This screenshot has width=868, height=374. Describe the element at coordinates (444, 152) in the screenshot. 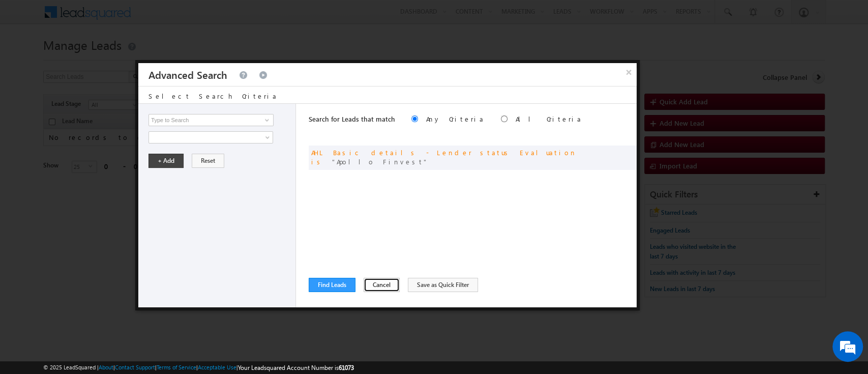

I see `span: AHL Basic details - Lender status Evaluation` at that location.